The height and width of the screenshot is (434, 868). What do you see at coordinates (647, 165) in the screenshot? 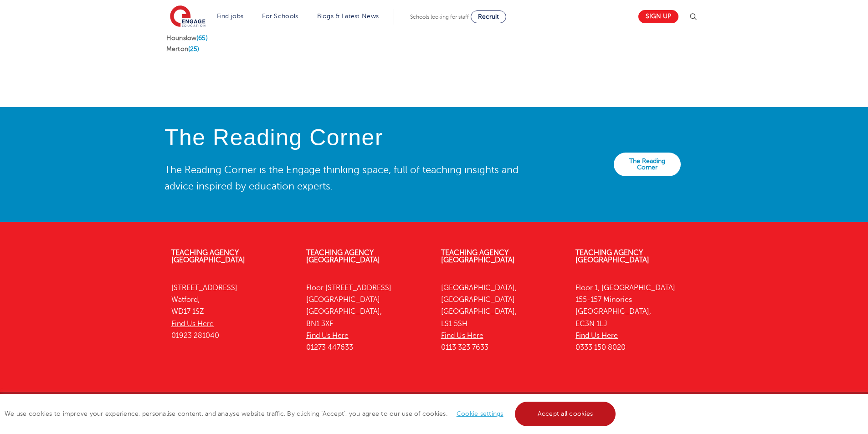
I see `a: The Reading Corner` at bounding box center [647, 165].